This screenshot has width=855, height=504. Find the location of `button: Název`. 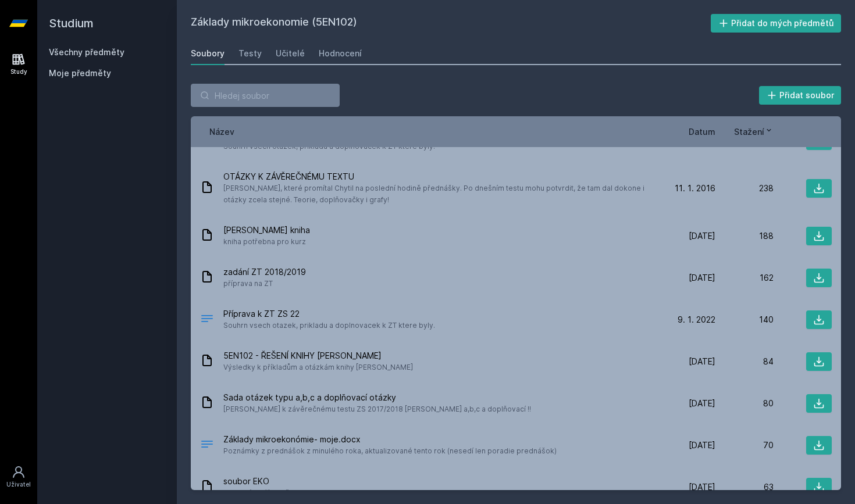

button: Název is located at coordinates (221, 132).